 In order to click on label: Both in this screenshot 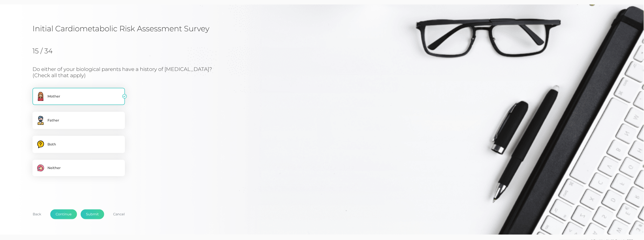, I will do `click(79, 144)`.